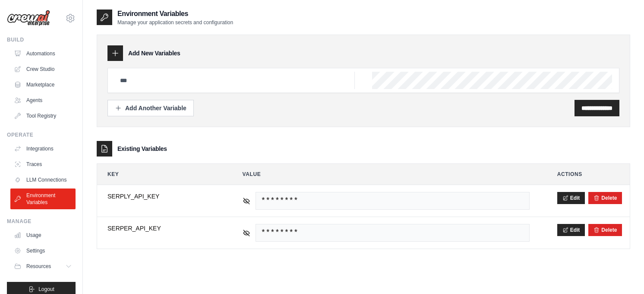 This screenshot has height=294, width=644. I want to click on img: Logo, so click(28, 18).